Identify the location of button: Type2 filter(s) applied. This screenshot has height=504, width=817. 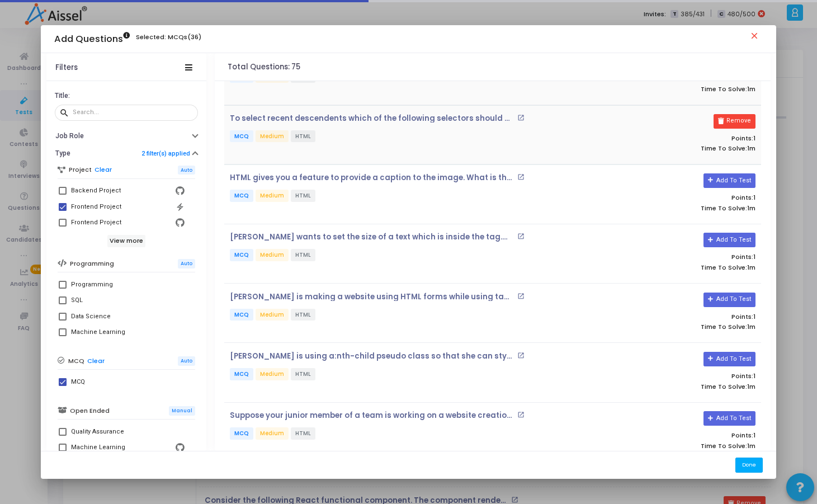
(127, 153).